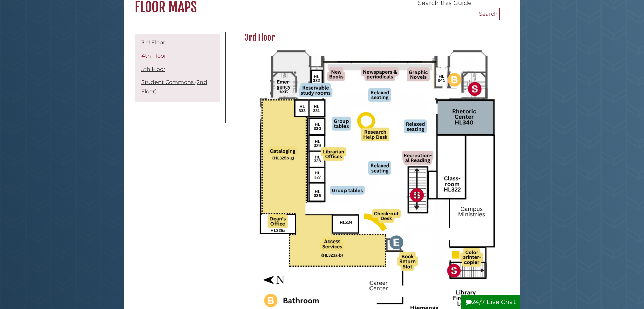 The image size is (644, 309). What do you see at coordinates (491, 301) in the screenshot?
I see `button: 24/7 Live Chat` at bounding box center [491, 301].